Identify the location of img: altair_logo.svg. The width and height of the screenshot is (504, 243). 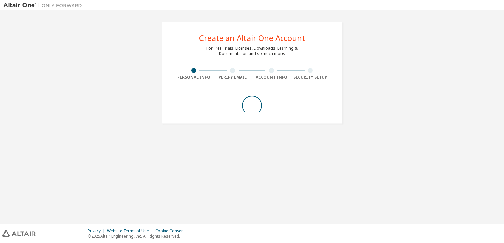
(19, 234).